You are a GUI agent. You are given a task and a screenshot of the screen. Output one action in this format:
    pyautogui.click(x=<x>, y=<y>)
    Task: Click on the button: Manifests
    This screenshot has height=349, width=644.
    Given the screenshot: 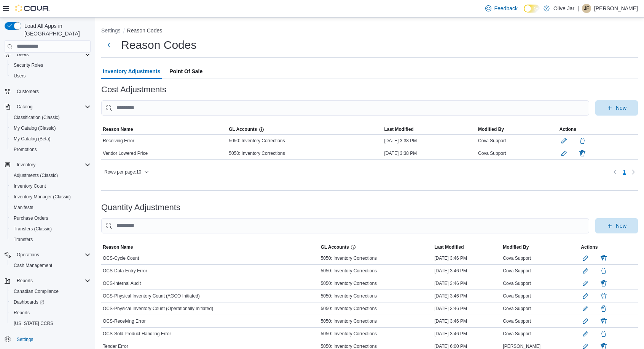 What is the action you would take?
    pyautogui.click(x=51, y=207)
    